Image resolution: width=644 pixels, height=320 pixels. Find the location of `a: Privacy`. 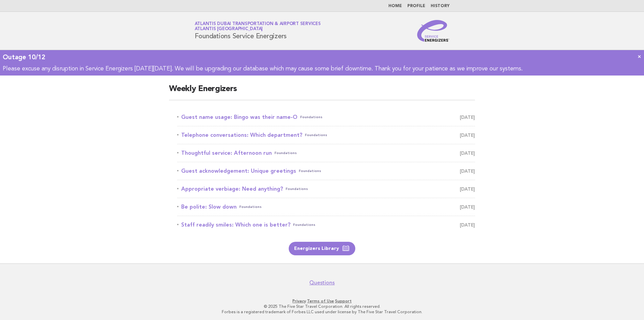

a: Privacy is located at coordinates (299, 301).